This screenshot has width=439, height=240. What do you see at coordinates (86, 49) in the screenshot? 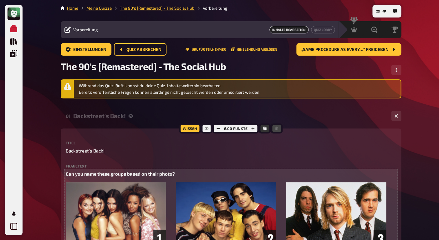
I see `a: Einstellungen` at bounding box center [86, 49].